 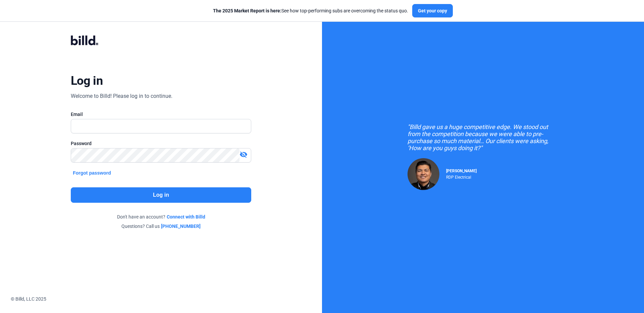 What do you see at coordinates (186, 217) in the screenshot?
I see `a: Connect with Billd` at bounding box center [186, 217].